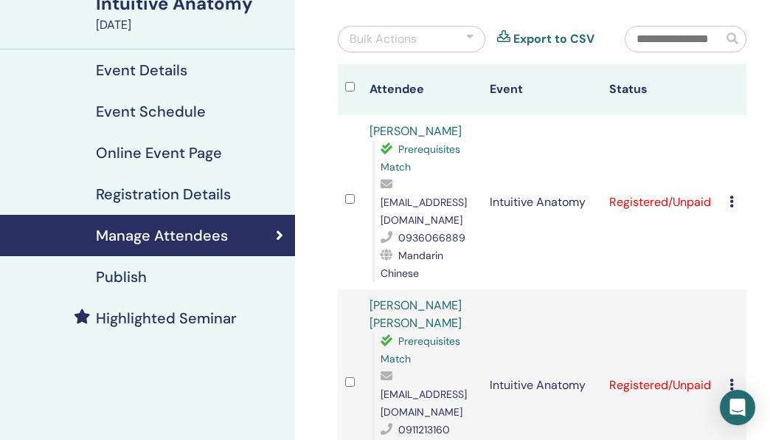  I want to click on th: Event, so click(542, 89).